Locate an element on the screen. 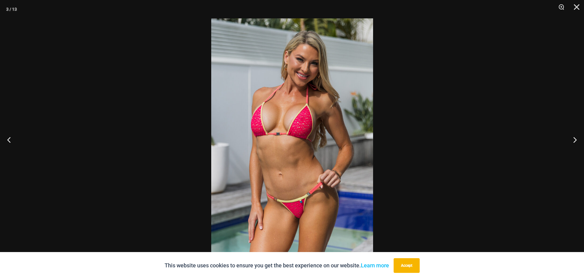 The image size is (584, 279). button: Accept is located at coordinates (407, 266).